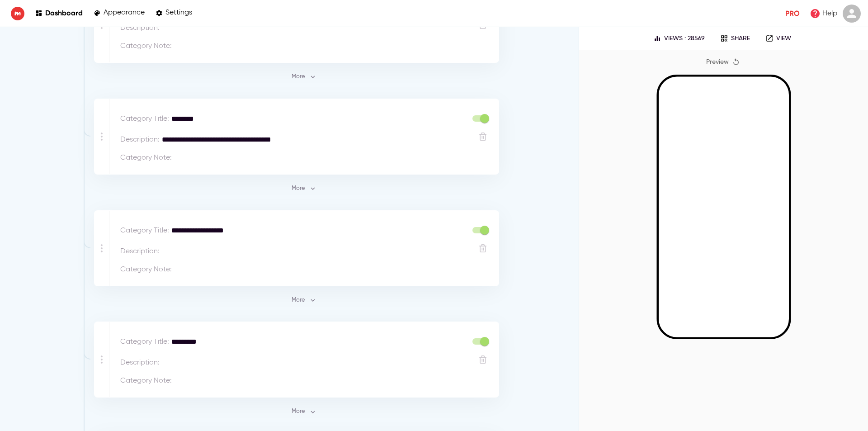  Describe the element at coordinates (63, 13) in the screenshot. I see `p: Dashboard` at that location.